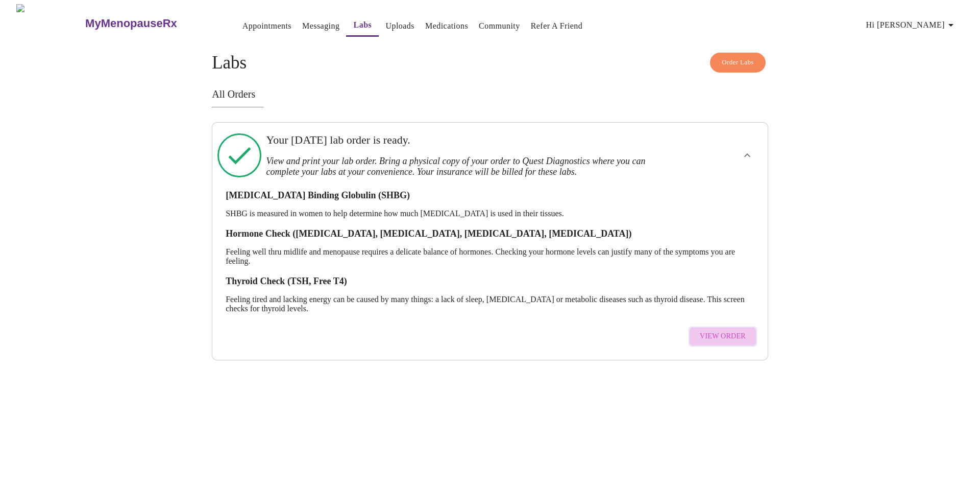  Describe the element at coordinates (723, 336) in the screenshot. I see `span: View Order` at that location.